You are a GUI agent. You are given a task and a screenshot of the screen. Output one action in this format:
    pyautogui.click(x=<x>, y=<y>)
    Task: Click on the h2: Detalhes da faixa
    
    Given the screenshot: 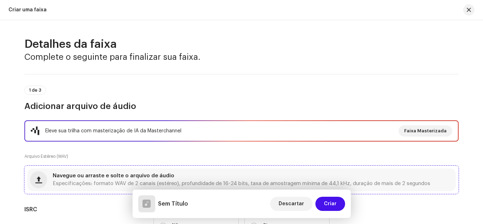 What is the action you would take?
    pyautogui.click(x=241, y=44)
    